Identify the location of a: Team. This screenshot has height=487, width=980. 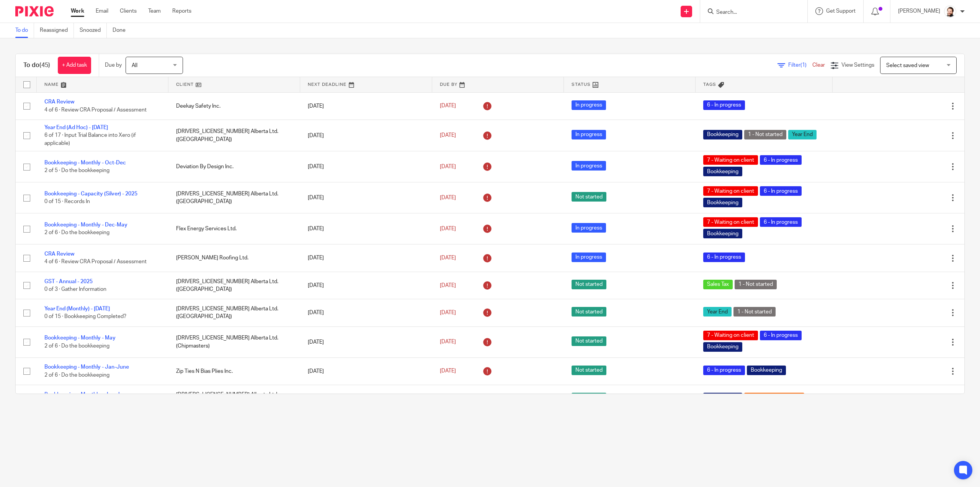
(154, 11).